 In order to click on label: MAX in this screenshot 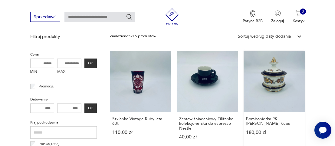, I will do `click(69, 72)`.